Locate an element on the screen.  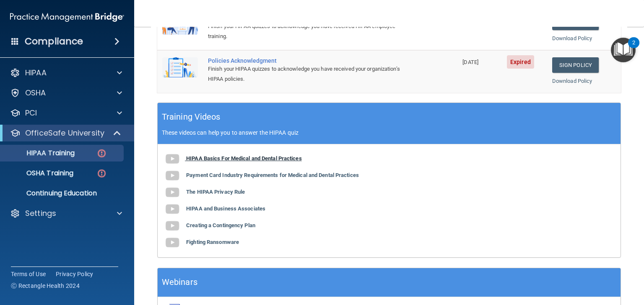
a: Settings is located at coordinates (66, 214).